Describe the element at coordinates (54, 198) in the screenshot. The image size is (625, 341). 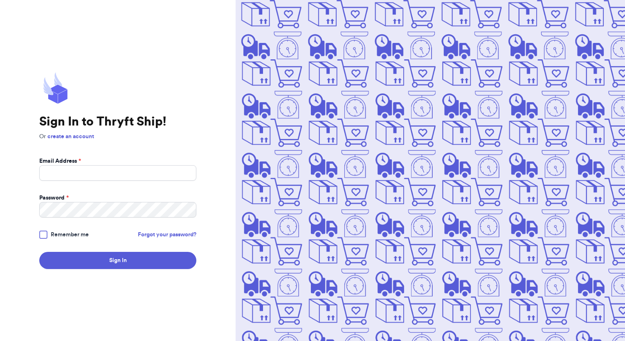
I see `label: Password` at that location.